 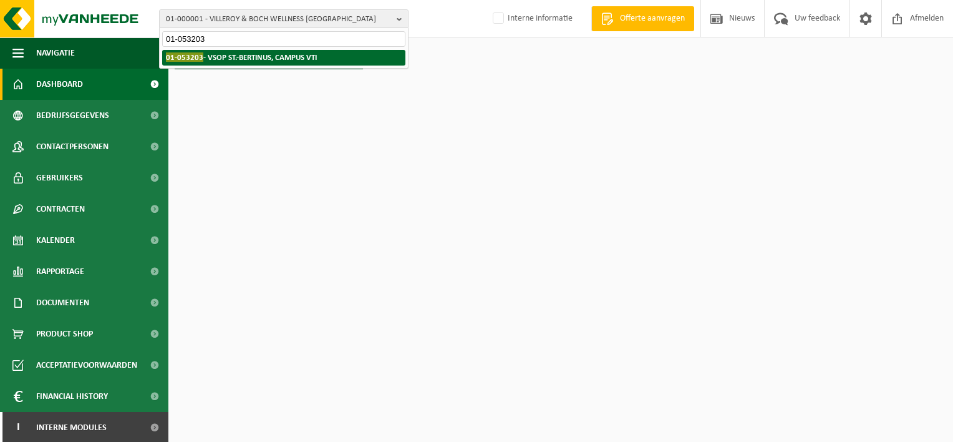 I want to click on span: 01-053203, so click(x=185, y=57).